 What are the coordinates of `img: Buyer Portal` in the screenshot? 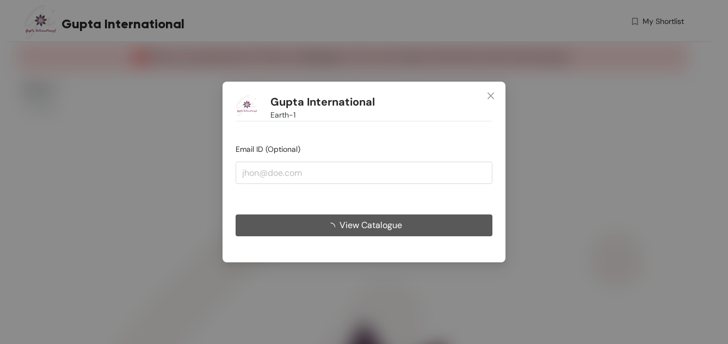 It's located at (246, 105).